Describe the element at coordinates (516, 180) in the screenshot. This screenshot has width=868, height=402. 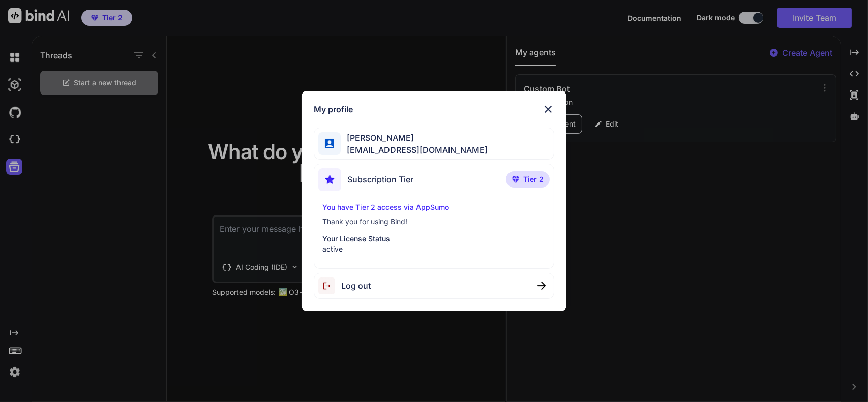
I see `img: premium` at that location.